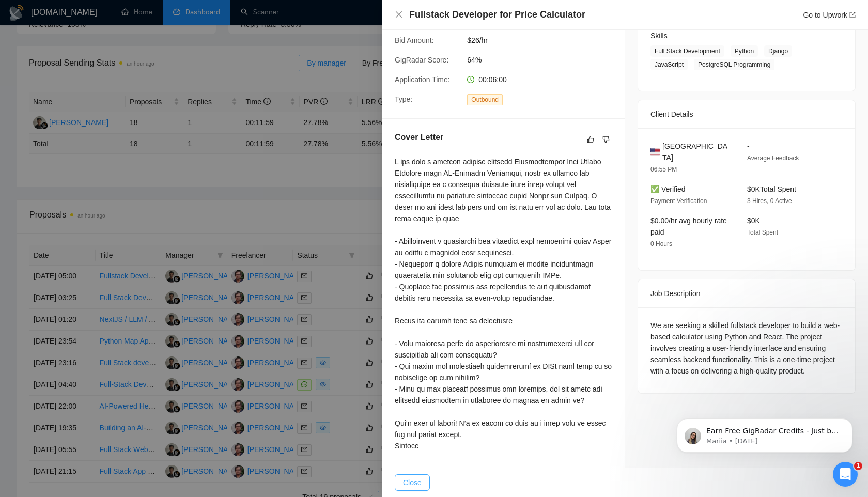 The image size is (868, 497). Describe the element at coordinates (678, 201) in the screenshot. I see `span: Payment Verification` at that location.